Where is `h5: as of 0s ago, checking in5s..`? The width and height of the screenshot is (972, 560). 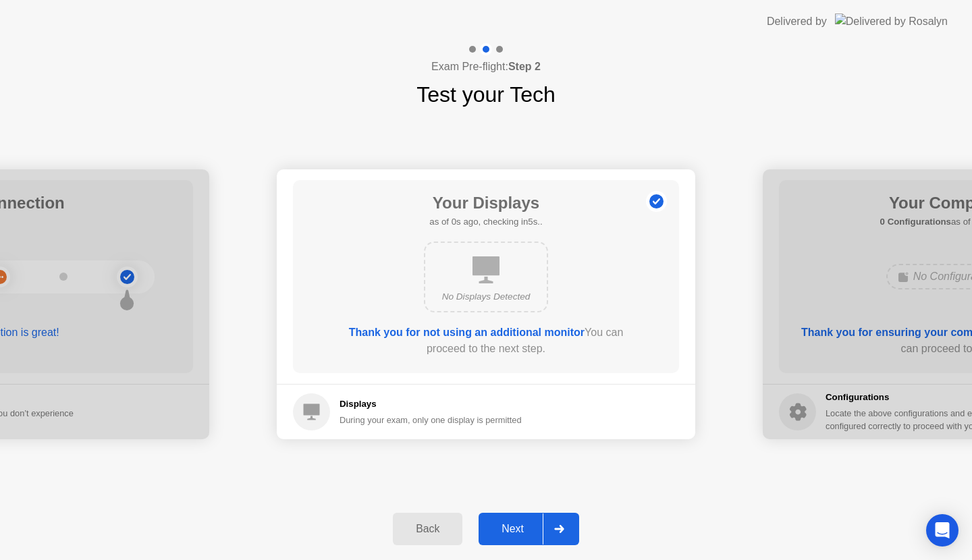
h5: as of 0s ago, checking in5s.. is located at coordinates (485, 222).